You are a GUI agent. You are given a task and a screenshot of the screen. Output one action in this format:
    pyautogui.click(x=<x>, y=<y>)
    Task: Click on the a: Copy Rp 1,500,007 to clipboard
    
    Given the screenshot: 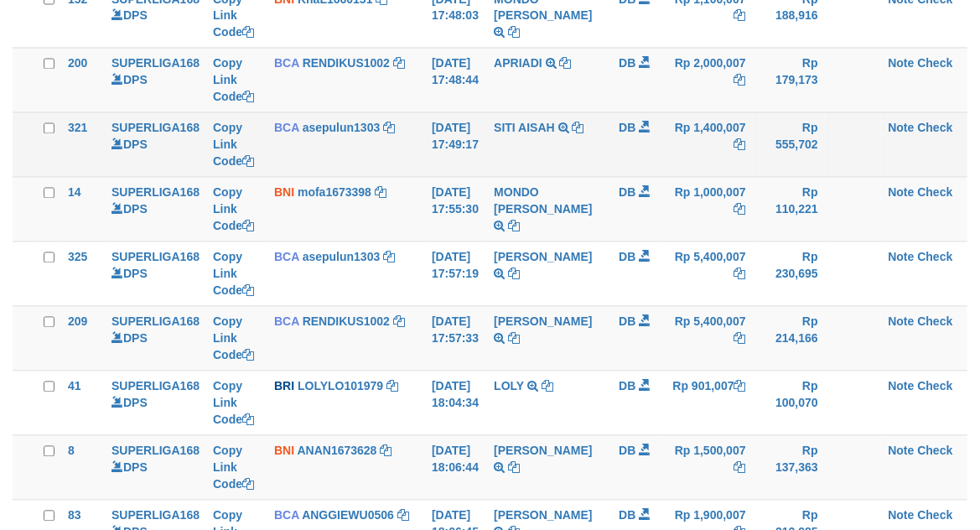 What is the action you would take?
    pyautogui.click(x=741, y=468)
    